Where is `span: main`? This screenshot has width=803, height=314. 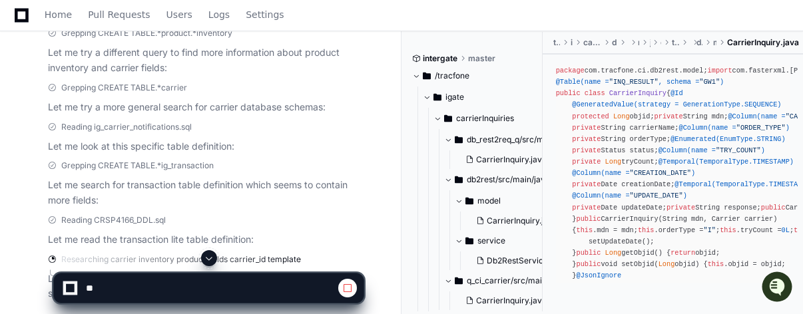
span: main is located at coordinates (638, 43).